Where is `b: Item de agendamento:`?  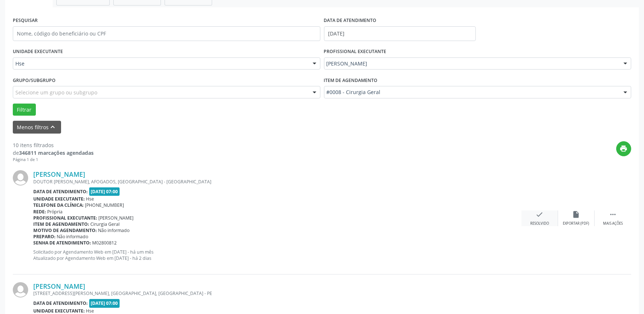 b: Item de agendamento: is located at coordinates (61, 224).